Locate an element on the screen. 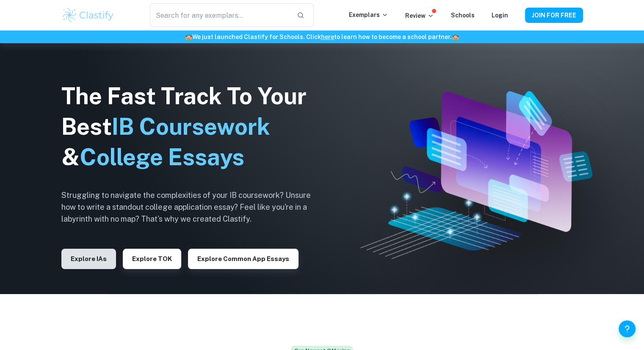  h1: The Fast Track To Your Best & is located at coordinates (192, 127).